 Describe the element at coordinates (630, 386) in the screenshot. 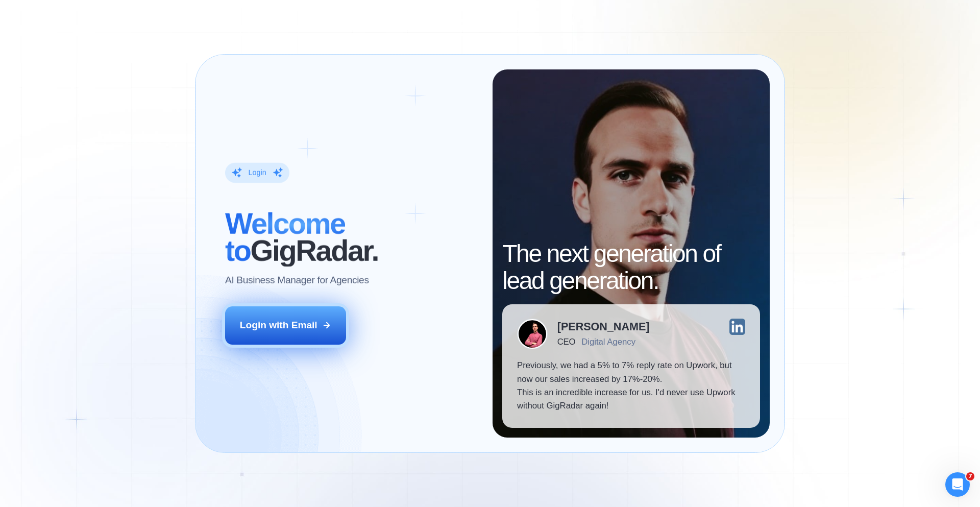

I see `p: Previously, we had a 5% to 7% reply rate on Upwork, but now our sales increased by 17%-20%. This ...` at that location.